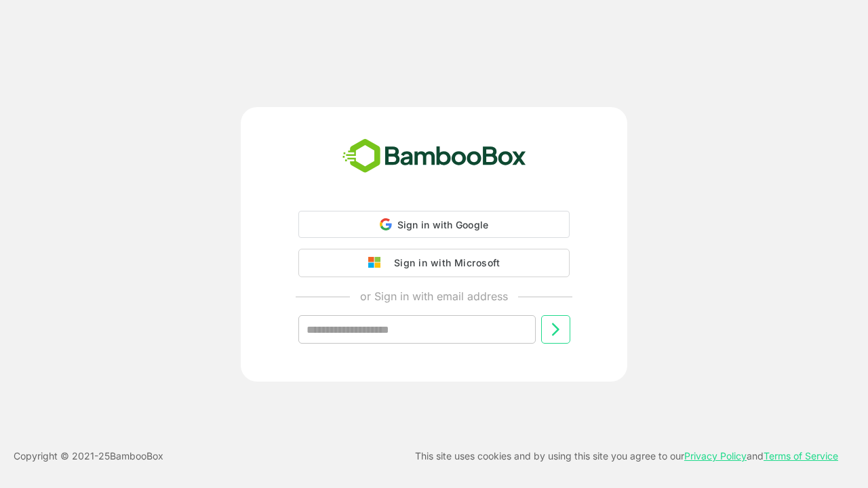  I want to click on img: bamboobox, so click(434, 157).